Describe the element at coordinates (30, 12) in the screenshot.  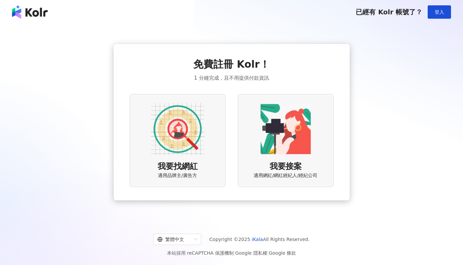
I see `img: logo` at that location.